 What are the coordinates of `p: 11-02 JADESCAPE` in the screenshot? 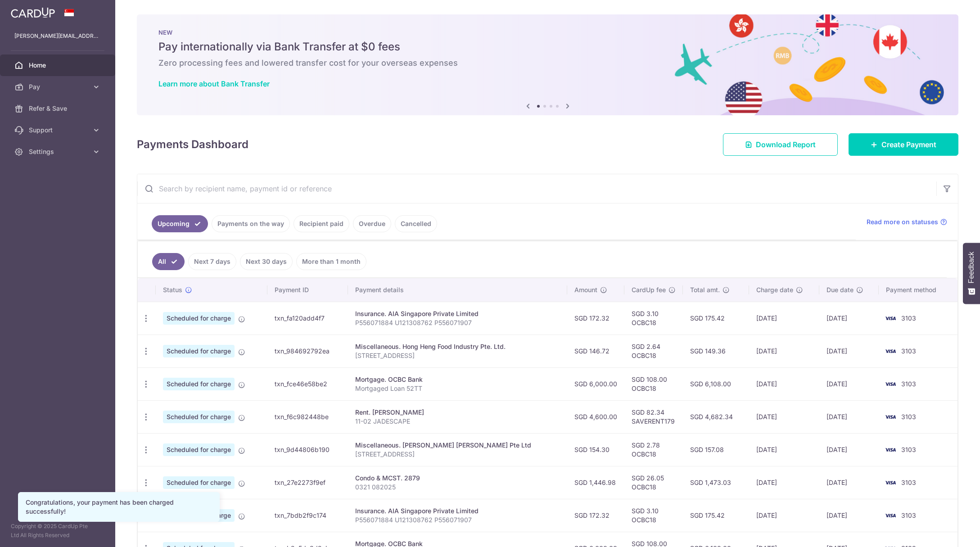 It's located at (458, 421).